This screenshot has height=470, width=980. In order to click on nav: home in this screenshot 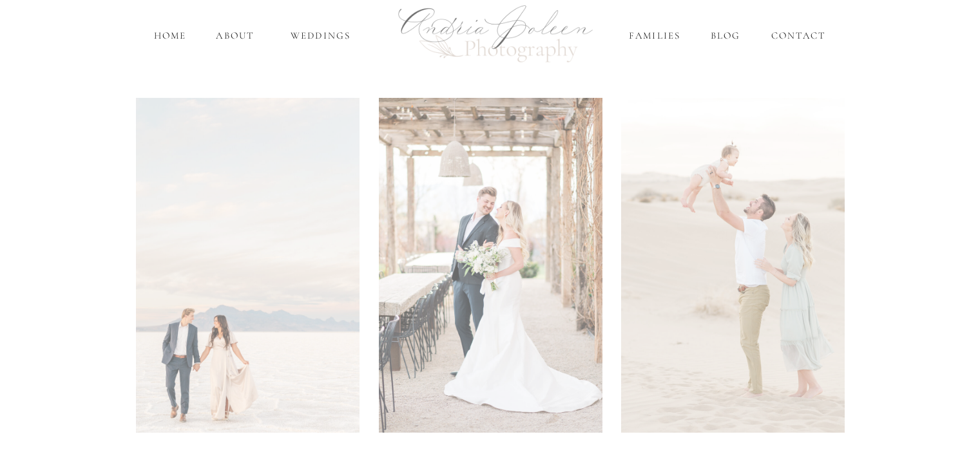, I will do `click(170, 35)`.